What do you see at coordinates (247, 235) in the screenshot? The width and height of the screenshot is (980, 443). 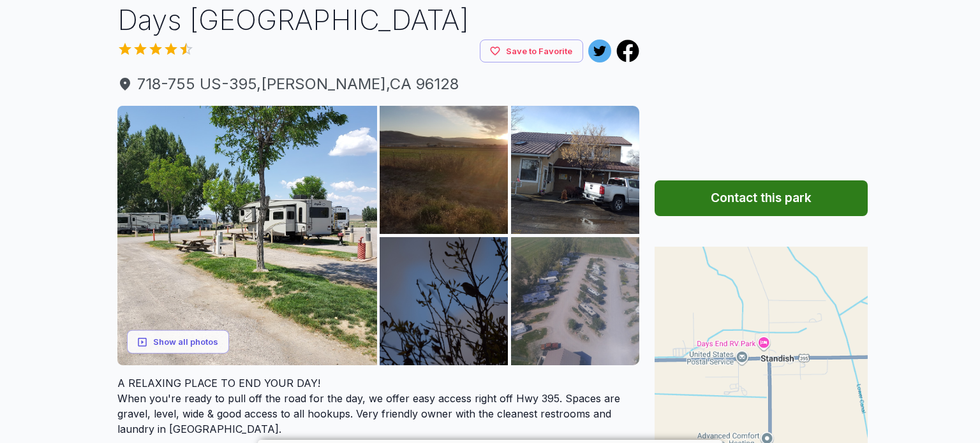 I see `img: AAcXr8qtKMu8M9OsCrh6NnGafNZVIUWsRGUYUWSGF_okbnoQxmJT3wq-3kgPuNnH3XoMmiTvWFS7DrpU5bnu3iCxQgio07K3r...` at bounding box center [247, 235].